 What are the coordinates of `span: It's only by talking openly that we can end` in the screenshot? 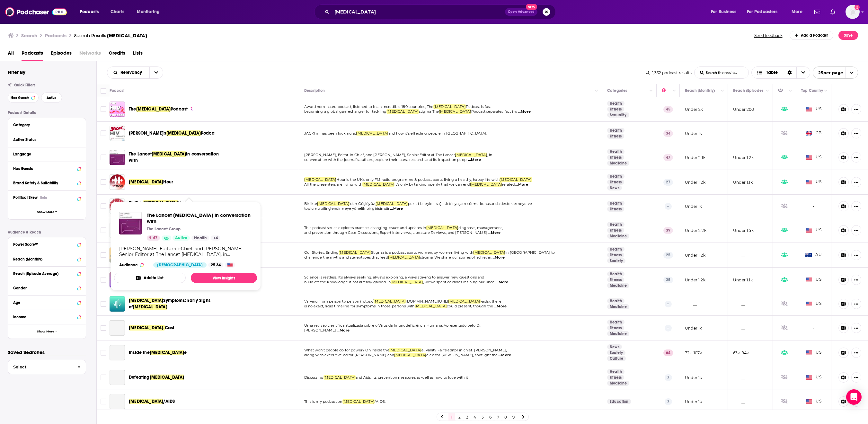 It's located at (432, 184).